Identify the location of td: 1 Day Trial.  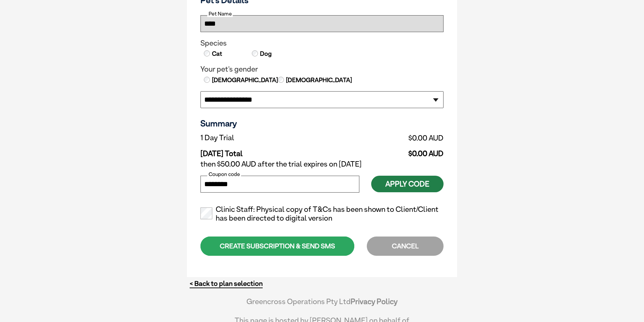
(266, 138).